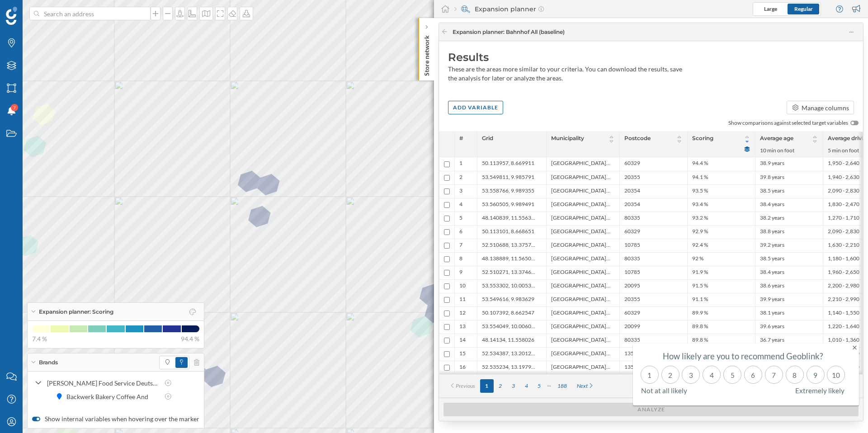  What do you see at coordinates (772, 286) in the screenshot?
I see `span: 38.6 years` at bounding box center [772, 286].